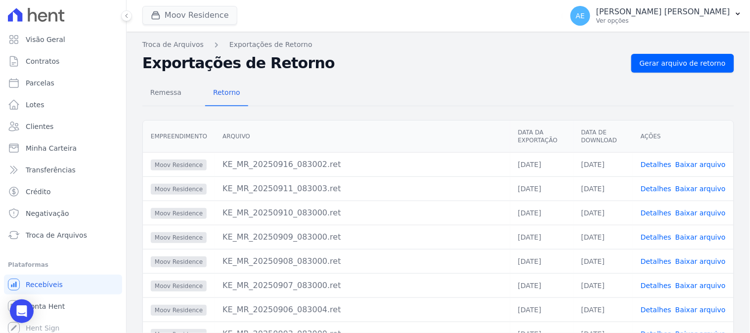  Describe the element at coordinates (63, 265) in the screenshot. I see `div: Plataformas` at that location.